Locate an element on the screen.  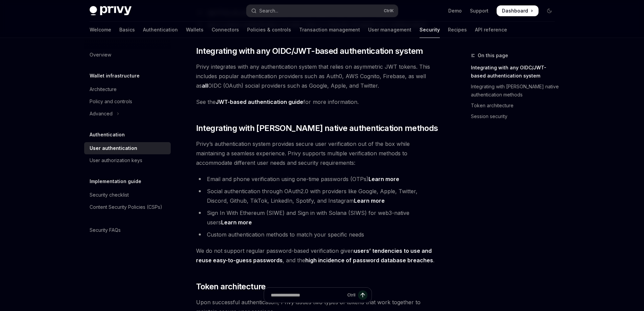
span: Dashboard is located at coordinates (515, 10).